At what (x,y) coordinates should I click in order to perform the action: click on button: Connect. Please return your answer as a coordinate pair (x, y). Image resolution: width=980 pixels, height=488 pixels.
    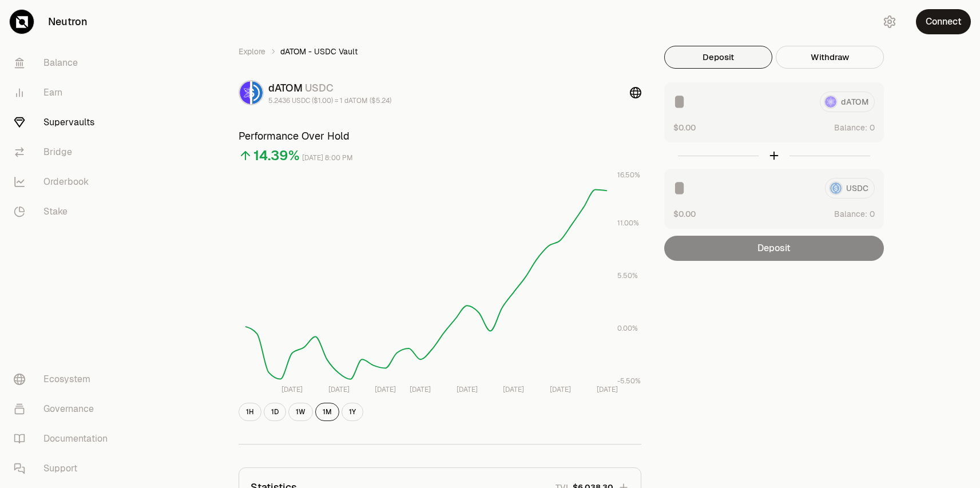
    Looking at the image, I should click on (944, 22).